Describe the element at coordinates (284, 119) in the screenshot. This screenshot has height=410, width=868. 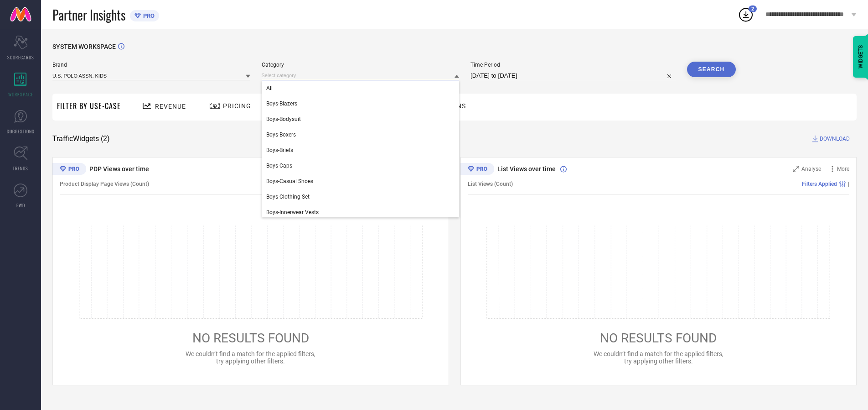
I see `span: Boys-Bodysuit` at that location.